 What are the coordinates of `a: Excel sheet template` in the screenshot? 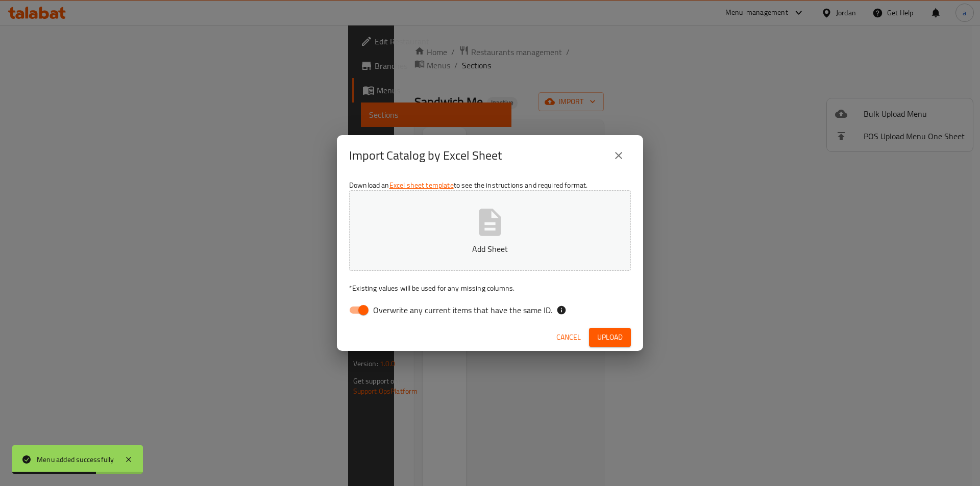 It's located at (422, 185).